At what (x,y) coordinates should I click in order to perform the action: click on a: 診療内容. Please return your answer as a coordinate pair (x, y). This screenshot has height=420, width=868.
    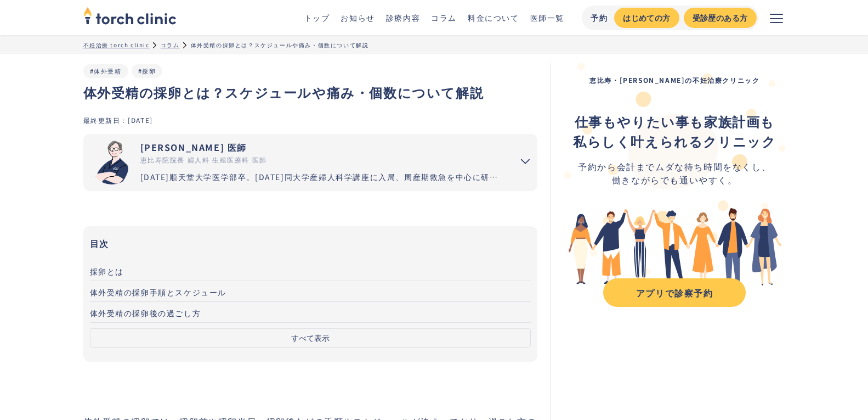
    Looking at the image, I should click on (403, 18).